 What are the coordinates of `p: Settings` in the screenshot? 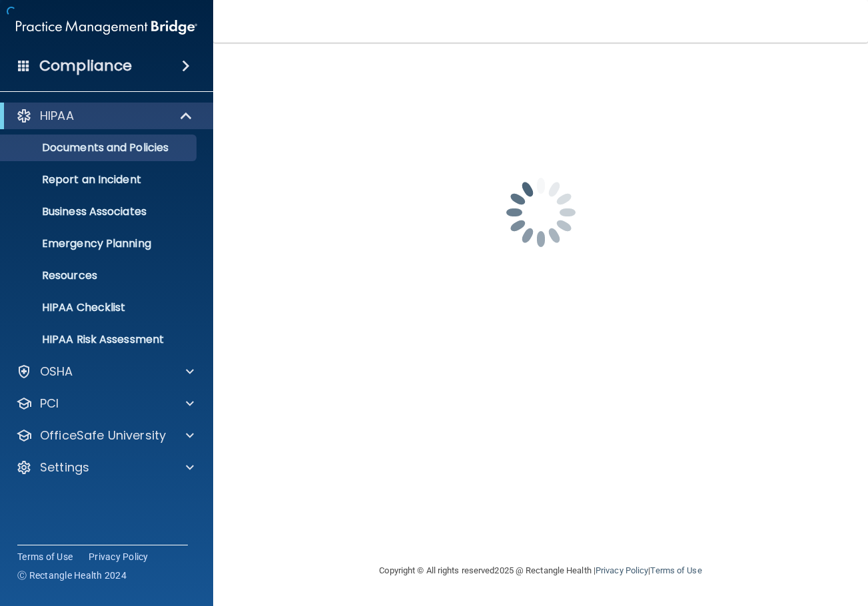 It's located at (64, 468).